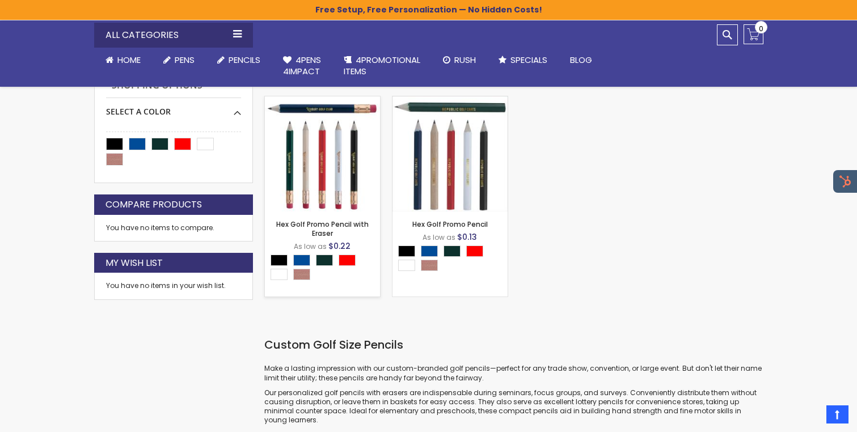 The width and height of the screenshot is (857, 432). Describe the element at coordinates (245, 60) in the screenshot. I see `span: Pencils` at that location.